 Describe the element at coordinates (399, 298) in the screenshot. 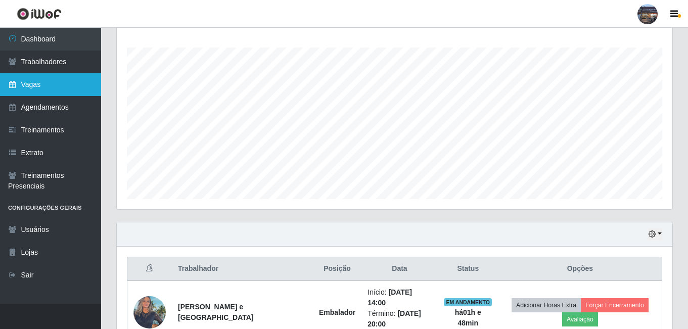

I see `li: Início:` at that location.